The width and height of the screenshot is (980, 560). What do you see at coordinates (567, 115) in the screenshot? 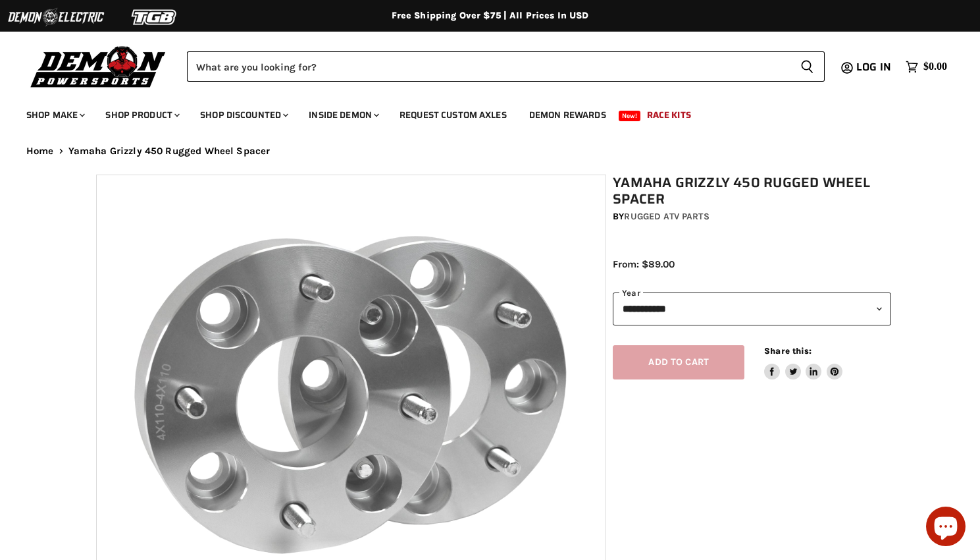
I see `a: Demon Rewards` at bounding box center [567, 115].